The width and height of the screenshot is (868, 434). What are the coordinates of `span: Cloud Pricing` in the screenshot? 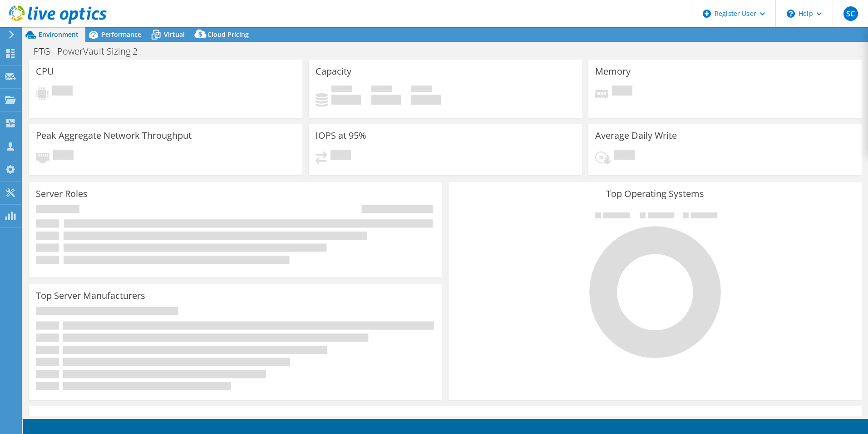 It's located at (228, 34).